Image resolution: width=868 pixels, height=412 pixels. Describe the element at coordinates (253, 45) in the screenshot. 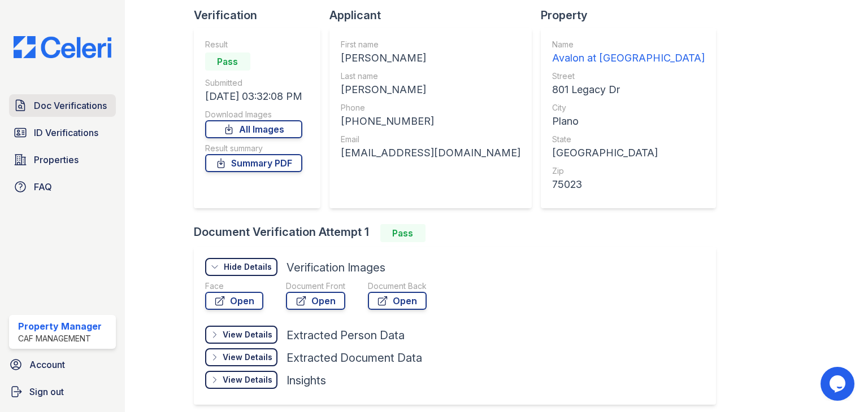

I see `div: Result` at that location.